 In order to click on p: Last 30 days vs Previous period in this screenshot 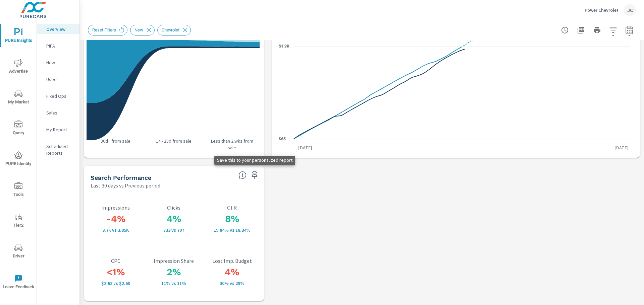, I will do `click(126, 186)`.